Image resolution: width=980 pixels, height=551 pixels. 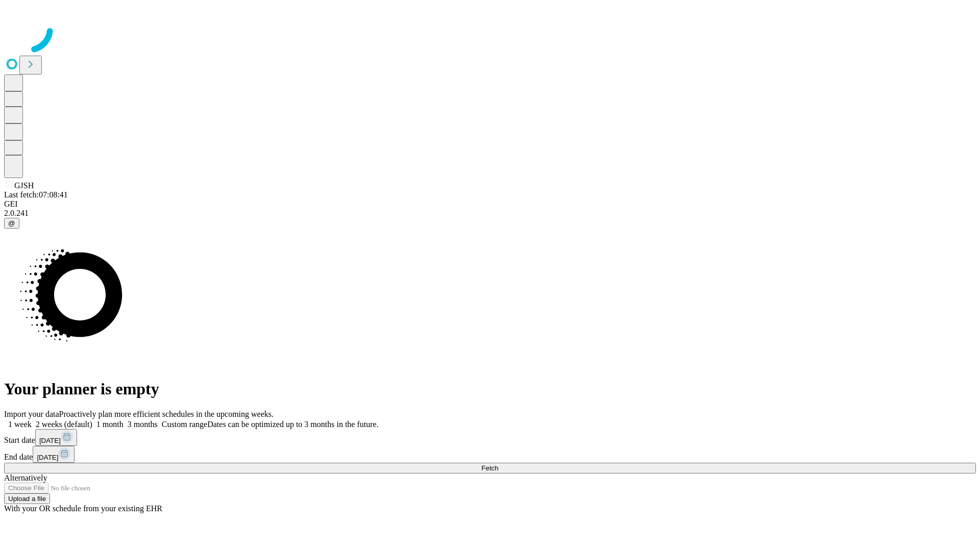 I want to click on div: End date, so click(x=490, y=454).